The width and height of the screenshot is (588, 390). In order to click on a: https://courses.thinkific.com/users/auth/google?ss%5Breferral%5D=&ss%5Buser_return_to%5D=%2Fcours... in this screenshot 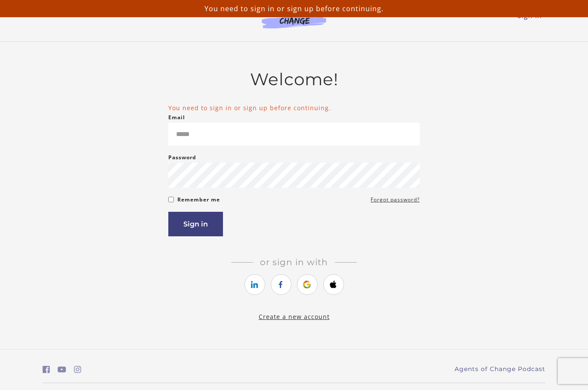, I will do `click(307, 285)`.